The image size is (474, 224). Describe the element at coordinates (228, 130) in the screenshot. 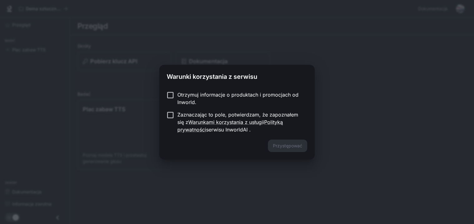

I see `font: serwisu InworldAI .` at that location.